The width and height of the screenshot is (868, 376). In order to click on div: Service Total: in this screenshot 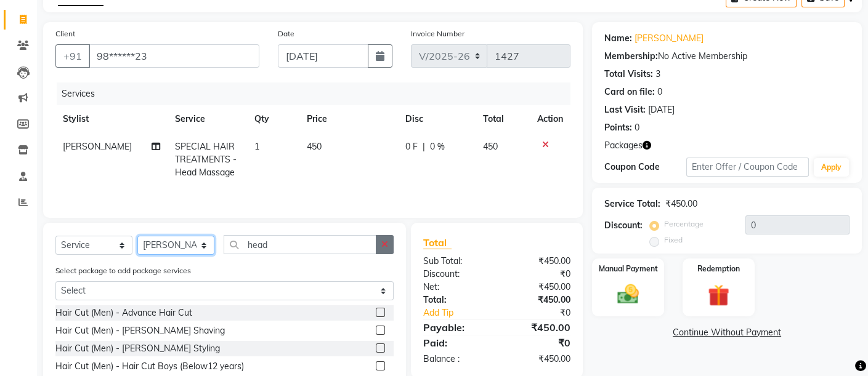, I will do `click(632, 204)`.